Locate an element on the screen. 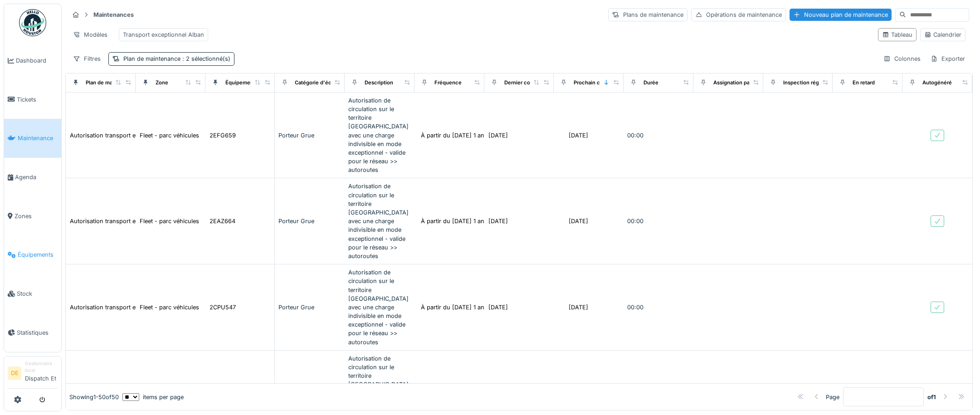  div: Équipement is located at coordinates (240, 82).